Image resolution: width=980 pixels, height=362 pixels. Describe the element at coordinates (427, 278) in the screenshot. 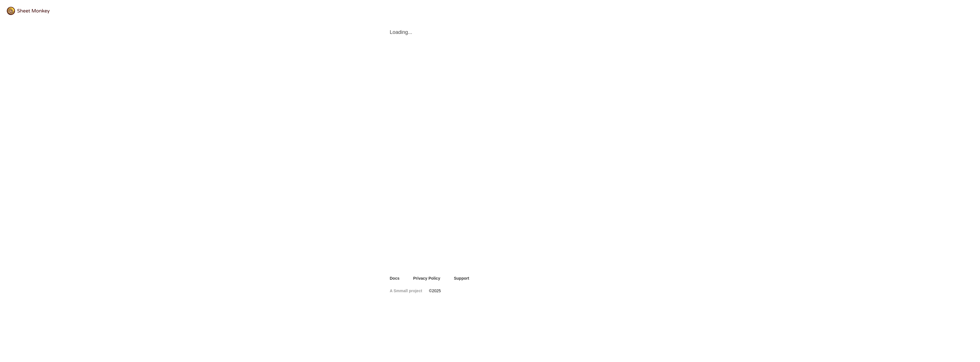

I see `a: Privacy Policy` at that location.